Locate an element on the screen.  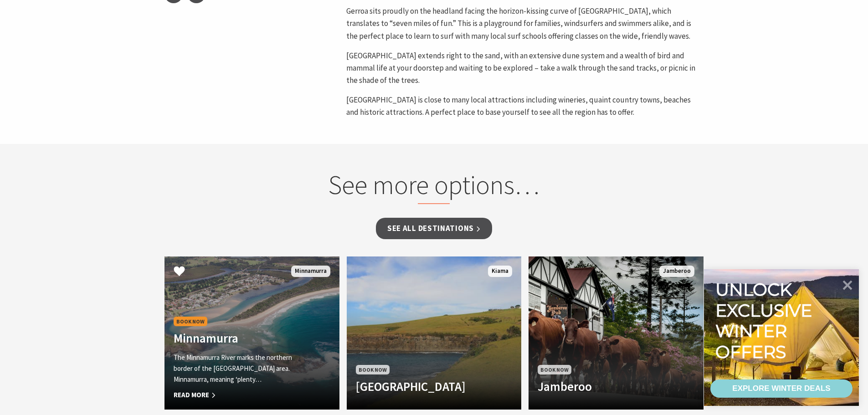
span: Minnamurra is located at coordinates (311, 271).